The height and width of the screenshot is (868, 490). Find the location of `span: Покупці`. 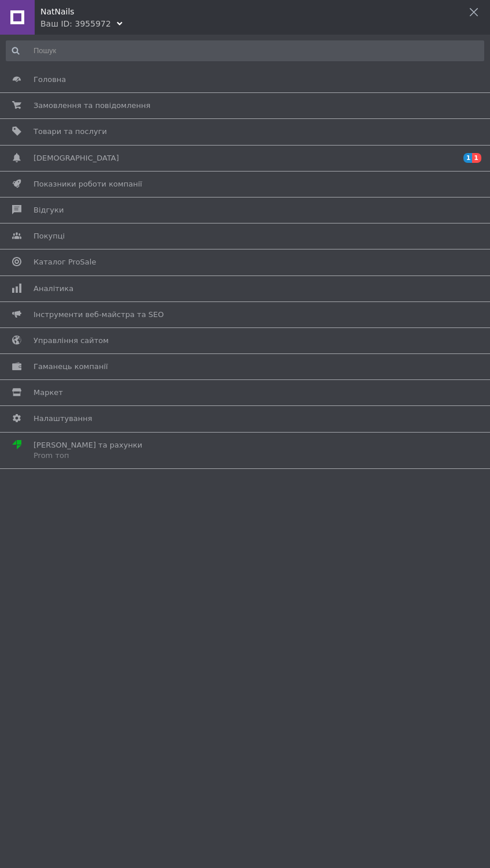

span: Покупці is located at coordinates (49, 236).